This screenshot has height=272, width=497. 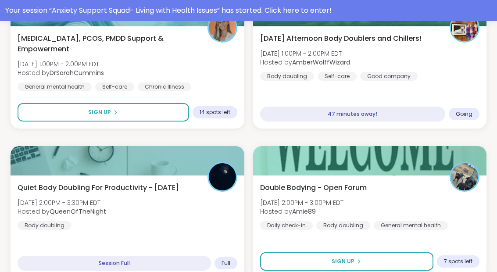 I want to click on div: Chronic Illness, so click(x=164, y=87).